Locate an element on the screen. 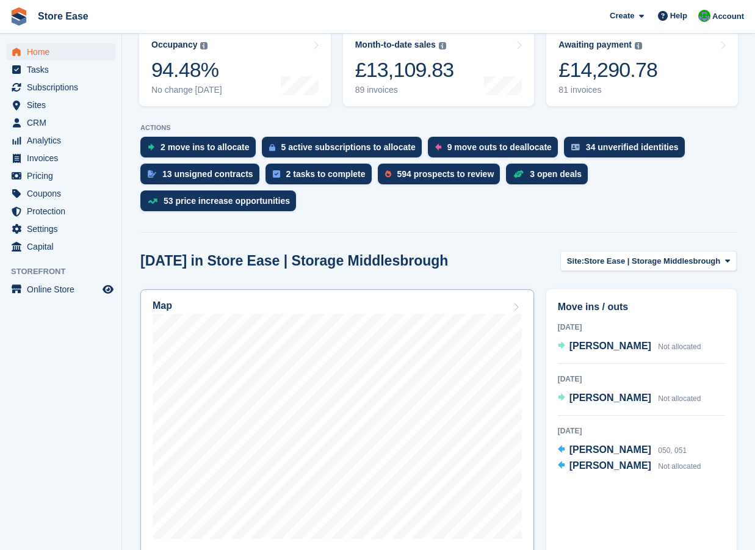 The width and height of the screenshot is (755, 550). div: 594 prospects to review is located at coordinates (445, 174).